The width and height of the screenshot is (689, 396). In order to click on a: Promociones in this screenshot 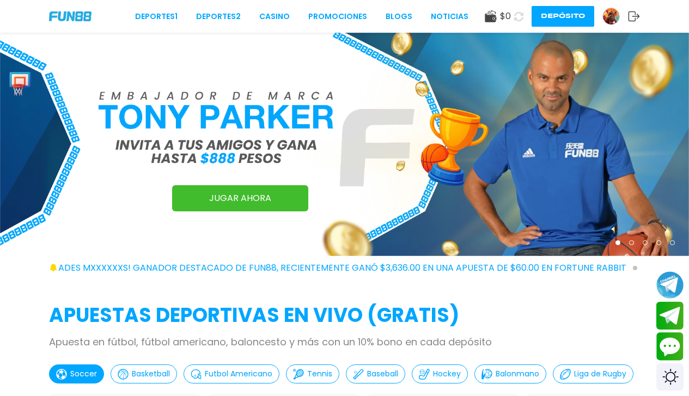, I will do `click(338, 16)`.